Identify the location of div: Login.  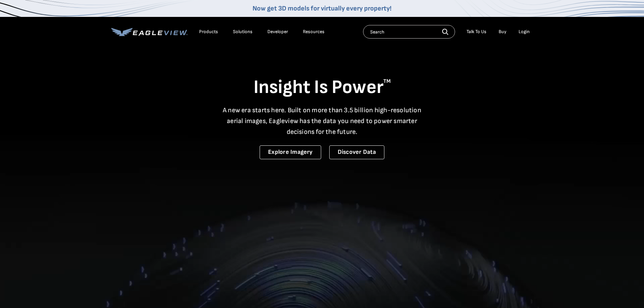
(524, 32).